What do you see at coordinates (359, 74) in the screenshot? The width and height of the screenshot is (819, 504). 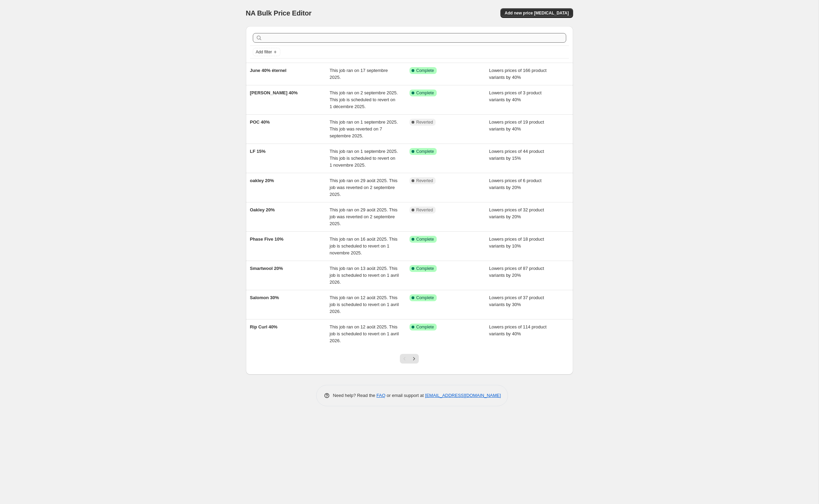 I see `span: This job ran on 17 septembre 2025.` at bounding box center [359, 74].